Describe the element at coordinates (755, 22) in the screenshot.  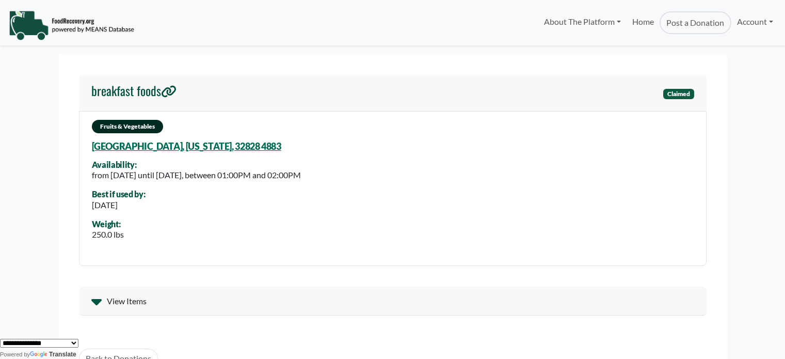
I see `a: Account` at that location.